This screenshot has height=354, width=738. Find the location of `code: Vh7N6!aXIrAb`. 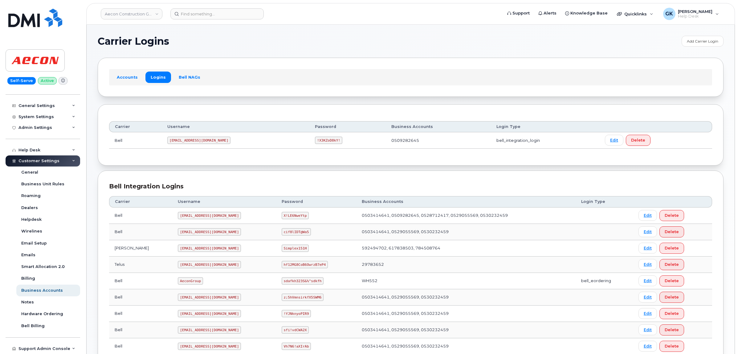

code: Vh7N6!aXIrAb is located at coordinates (296, 346).